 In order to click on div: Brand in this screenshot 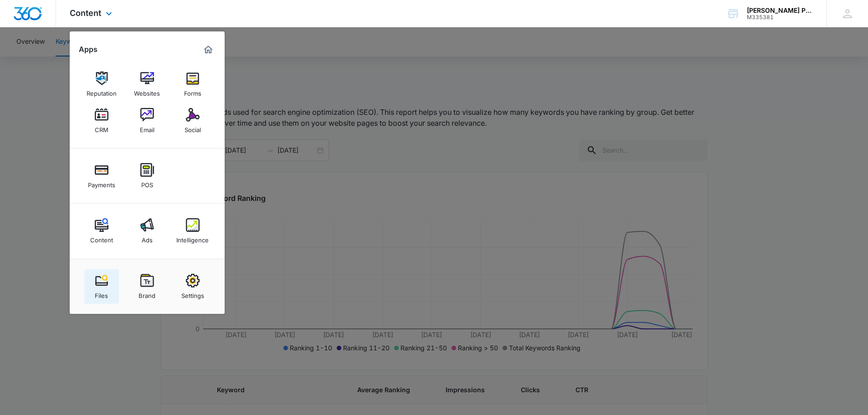, I will do `click(146, 294)`.